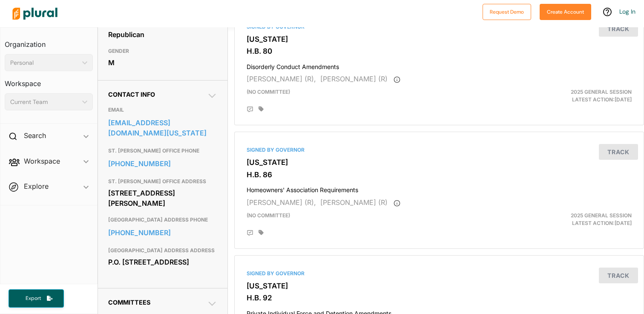  Describe the element at coordinates (129, 302) in the screenshot. I see `span: Committees` at that location.